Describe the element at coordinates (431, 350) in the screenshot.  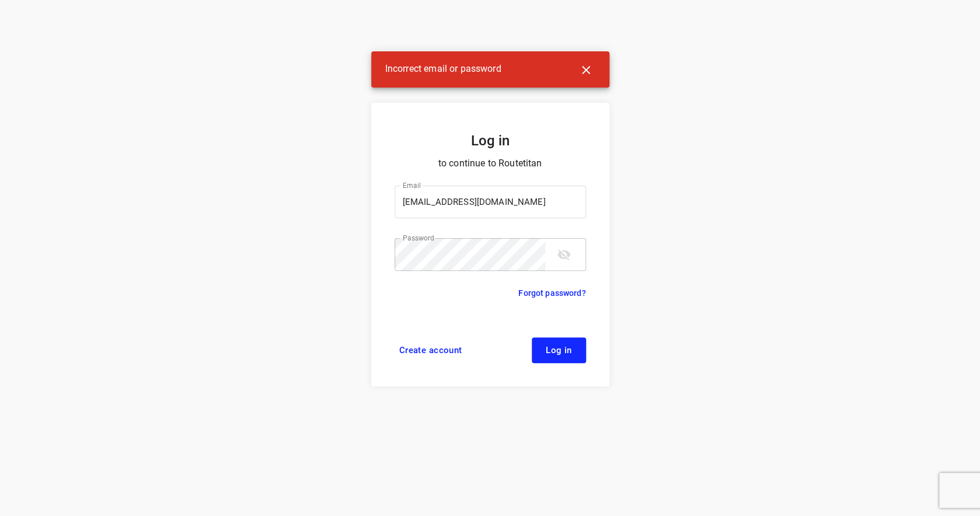
I see `a: Create account` at that location.